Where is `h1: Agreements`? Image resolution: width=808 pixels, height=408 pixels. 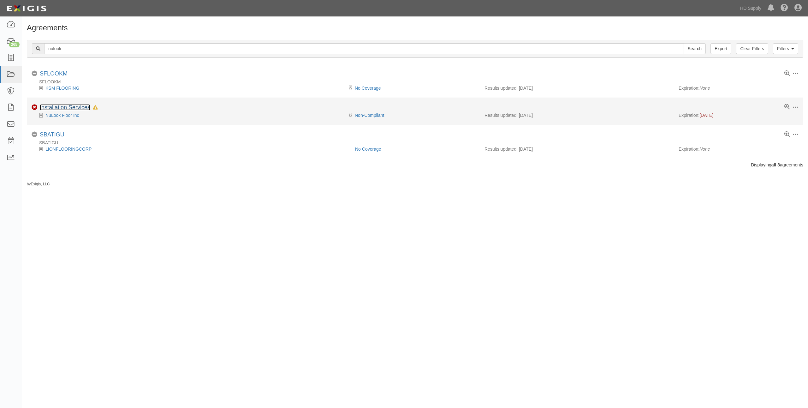 h1: Agreements is located at coordinates (415, 28).